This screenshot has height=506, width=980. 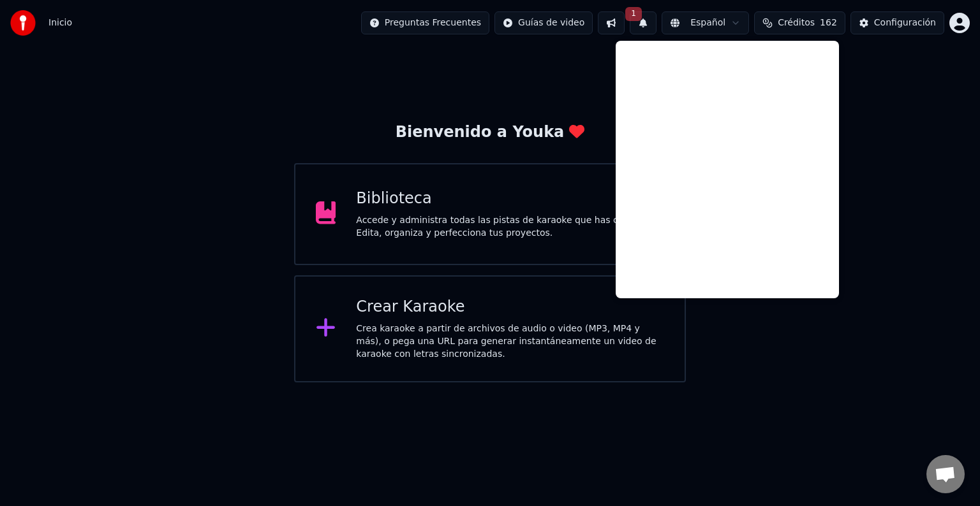 I want to click on button: Preguntas Frecuentes, so click(x=425, y=23).